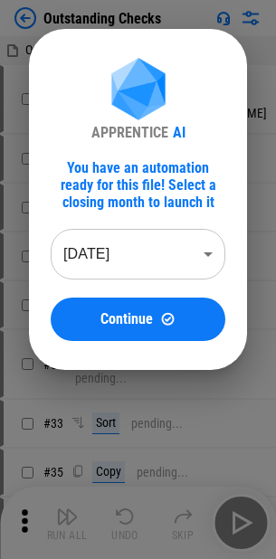  Describe the element at coordinates (179, 132) in the screenshot. I see `div: AI` at that location.